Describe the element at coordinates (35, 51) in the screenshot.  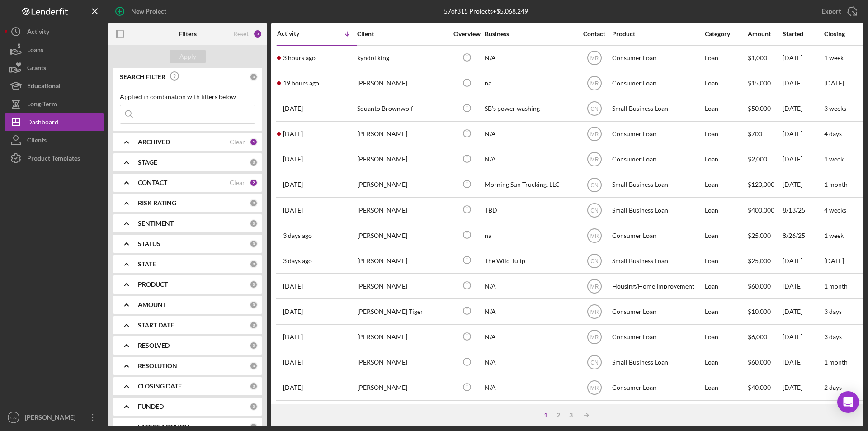
I see `div: Loans` at that location.